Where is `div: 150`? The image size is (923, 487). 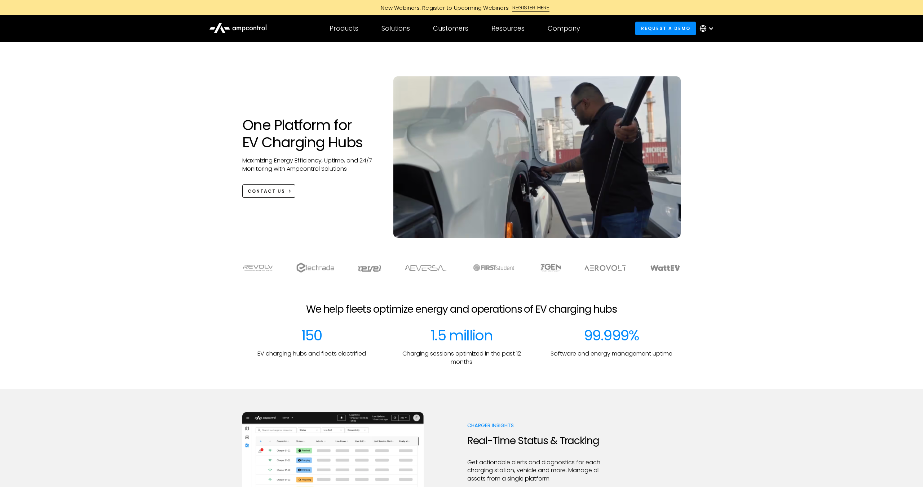
div: 150 is located at coordinates (312, 336).